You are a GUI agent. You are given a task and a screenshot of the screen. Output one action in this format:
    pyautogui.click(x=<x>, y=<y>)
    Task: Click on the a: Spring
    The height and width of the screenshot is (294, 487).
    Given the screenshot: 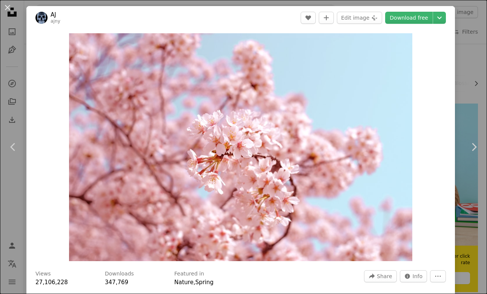 What is the action you would take?
    pyautogui.click(x=205, y=282)
    